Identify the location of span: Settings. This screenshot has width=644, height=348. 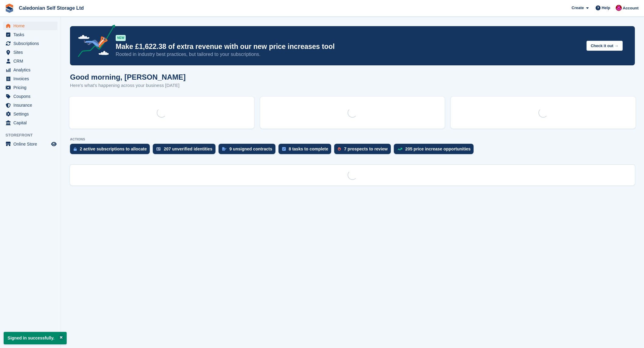
(32, 114).